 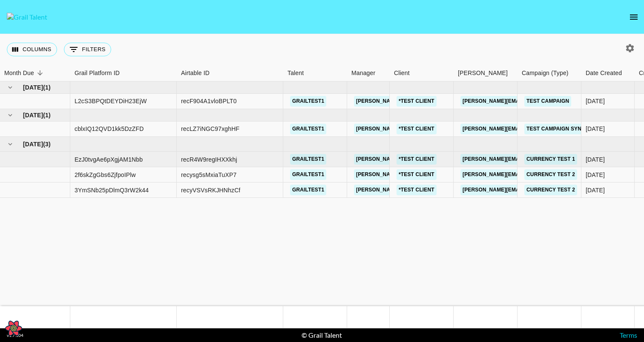 I want to click on button: open drawer, so click(x=634, y=17).